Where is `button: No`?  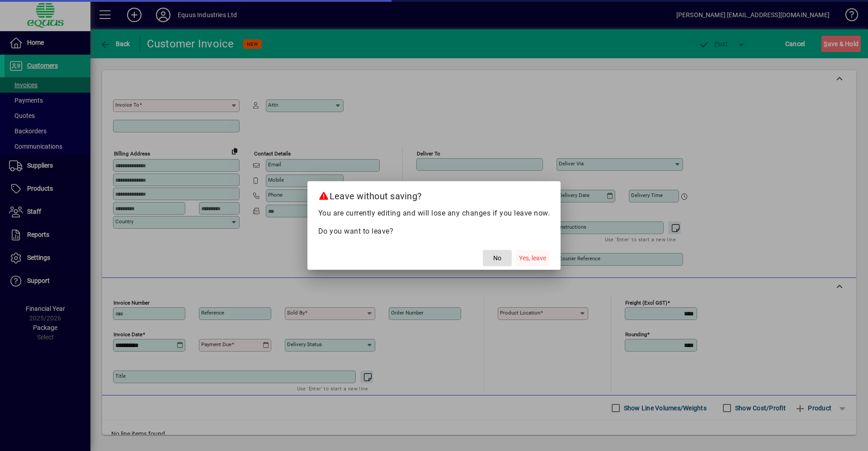
button: No is located at coordinates (497, 258).